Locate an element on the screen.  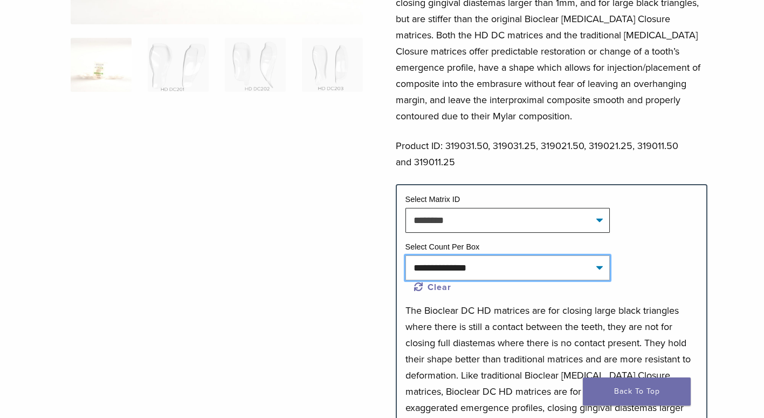
img: HD Matrix DC Series - Image 3 is located at coordinates (255, 65).